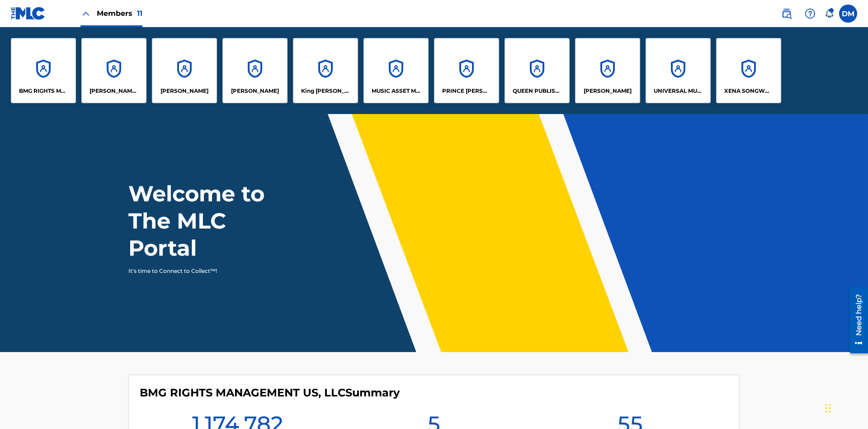 The height and width of the screenshot is (429, 868). Describe the element at coordinates (848, 14) in the screenshot. I see `div: User Menu` at that location.